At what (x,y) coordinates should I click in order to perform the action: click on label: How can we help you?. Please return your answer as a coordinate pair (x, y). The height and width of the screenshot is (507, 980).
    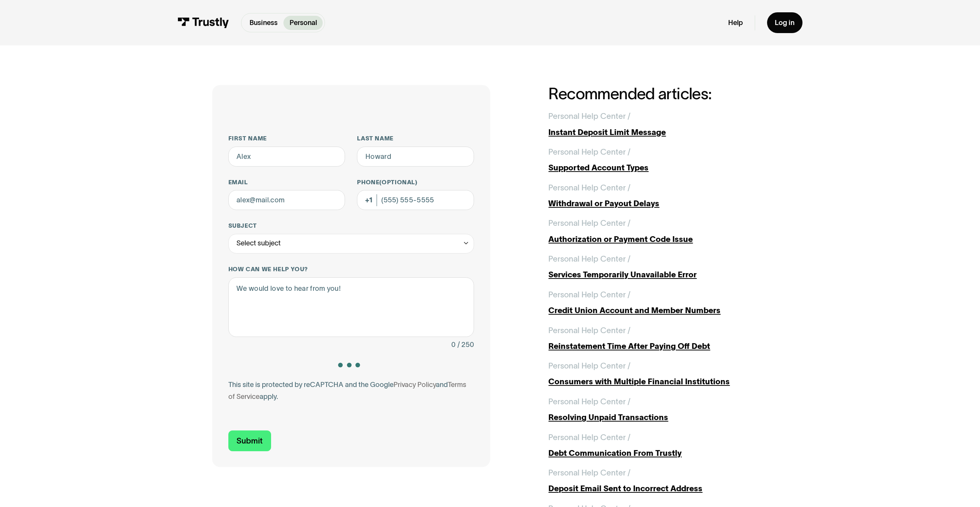
    Looking at the image, I should click on (351, 269).